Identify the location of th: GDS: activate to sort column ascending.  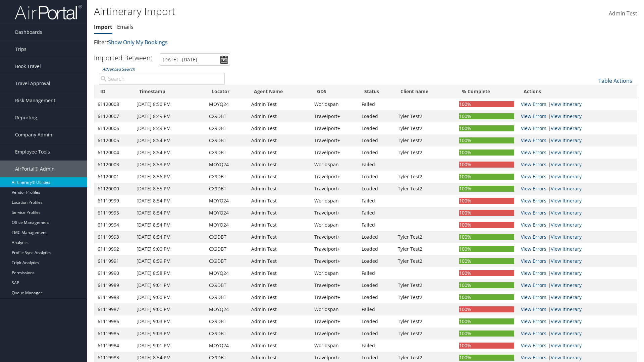
(334, 92).